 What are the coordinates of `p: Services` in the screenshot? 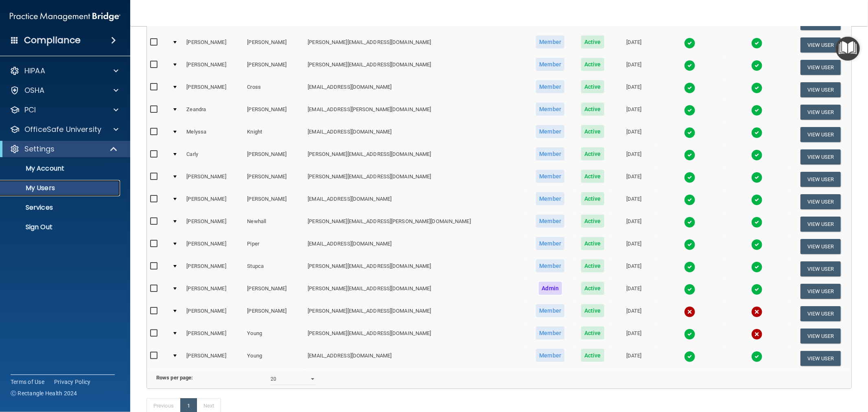 It's located at (61, 208).